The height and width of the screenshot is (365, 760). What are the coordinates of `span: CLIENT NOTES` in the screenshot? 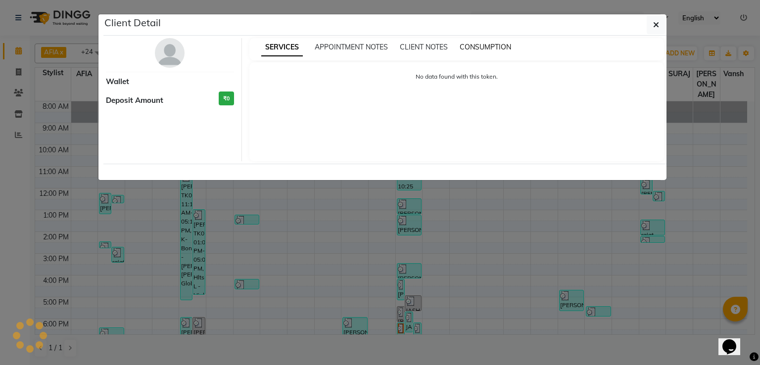 It's located at (423, 47).